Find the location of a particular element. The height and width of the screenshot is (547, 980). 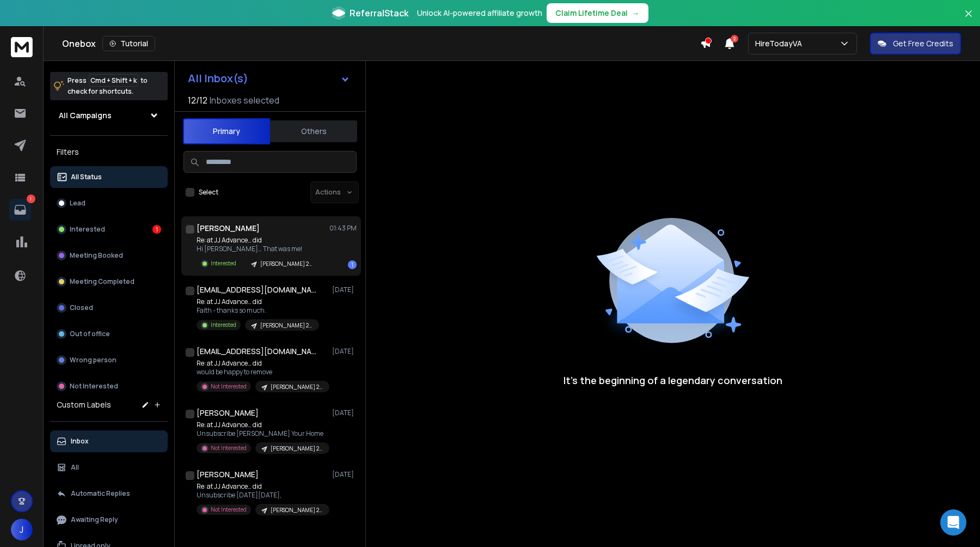

button: Wrong person is located at coordinates (108, 360).